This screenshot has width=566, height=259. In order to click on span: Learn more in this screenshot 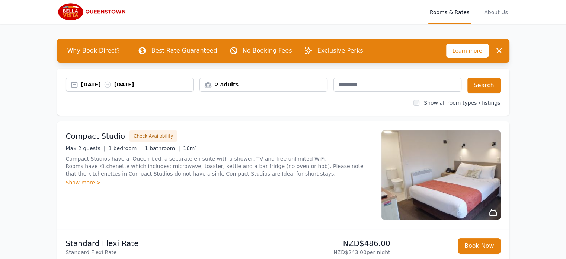, I will do `click(467, 51)`.